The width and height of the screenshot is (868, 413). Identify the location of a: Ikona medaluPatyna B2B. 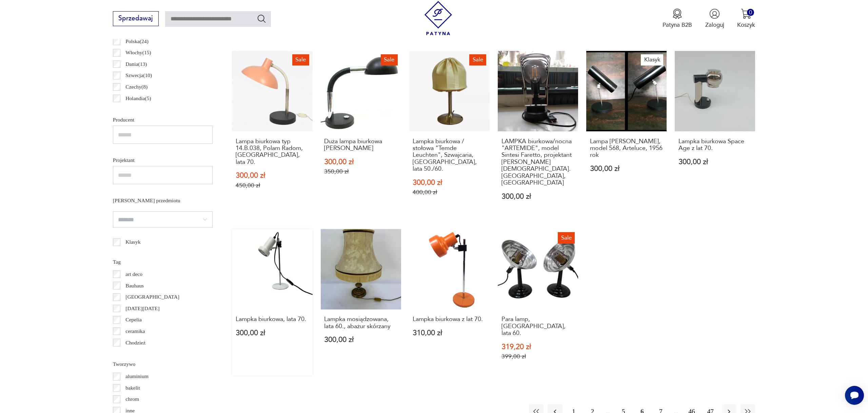
(677, 19).